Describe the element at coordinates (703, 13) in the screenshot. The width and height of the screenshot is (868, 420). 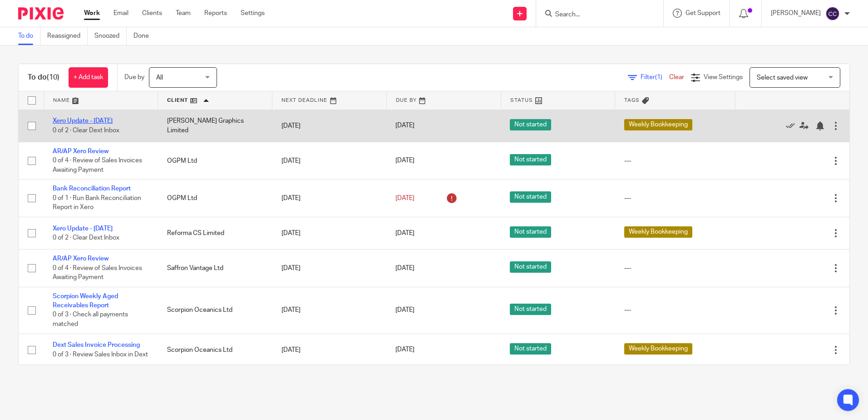
I see `span: Get Support` at that location.